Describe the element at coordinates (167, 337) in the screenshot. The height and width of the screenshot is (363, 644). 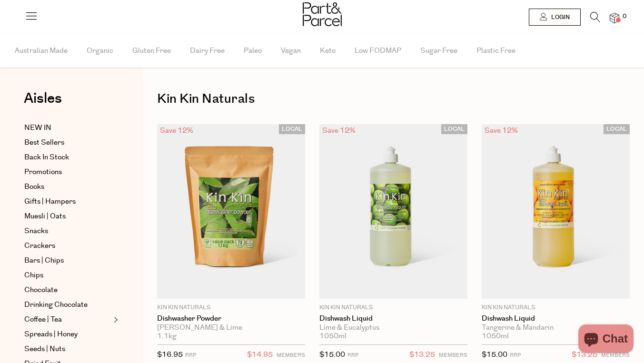
I see `span: 1.1kg` at that location.